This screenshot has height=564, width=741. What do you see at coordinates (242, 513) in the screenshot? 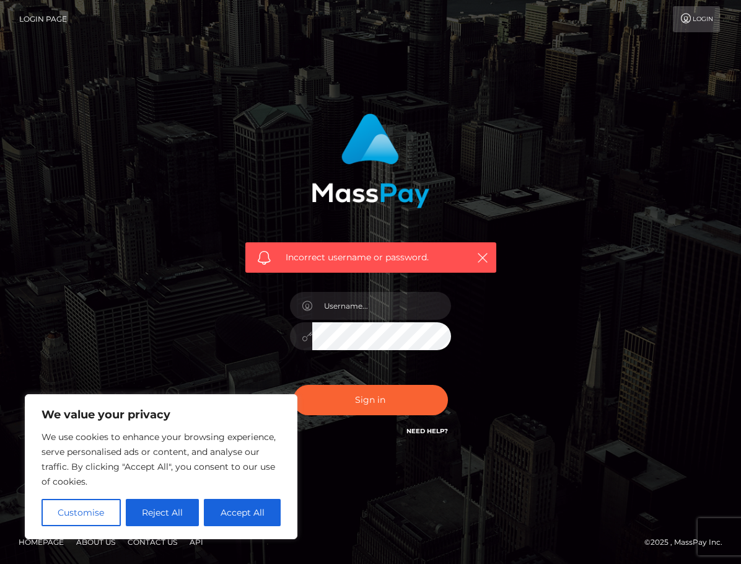
I see `button: Accept All` at bounding box center [242, 513].